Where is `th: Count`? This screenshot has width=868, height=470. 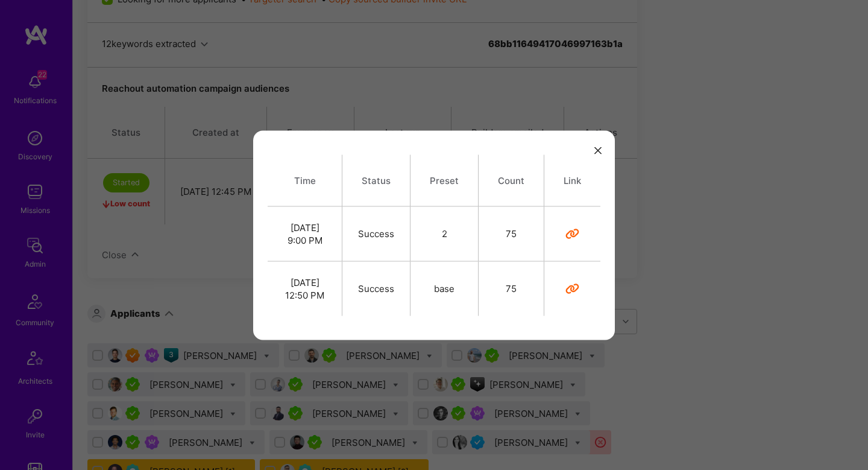 th: Count is located at coordinates (511, 180).